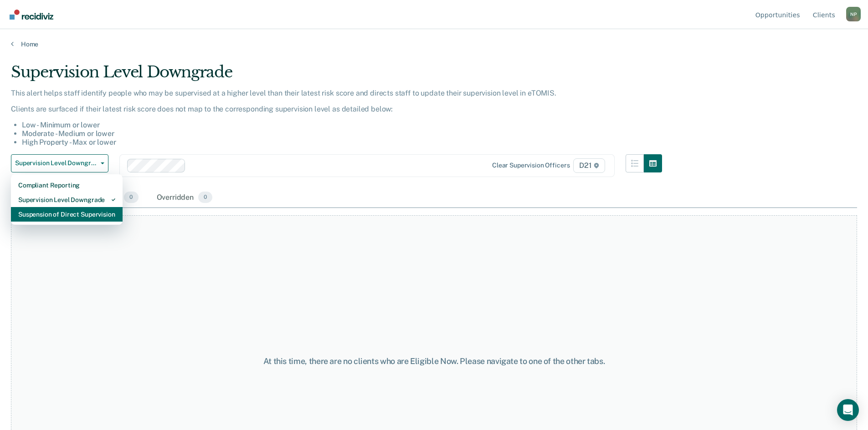  I want to click on div: Dropdown Menu, so click(66, 200).